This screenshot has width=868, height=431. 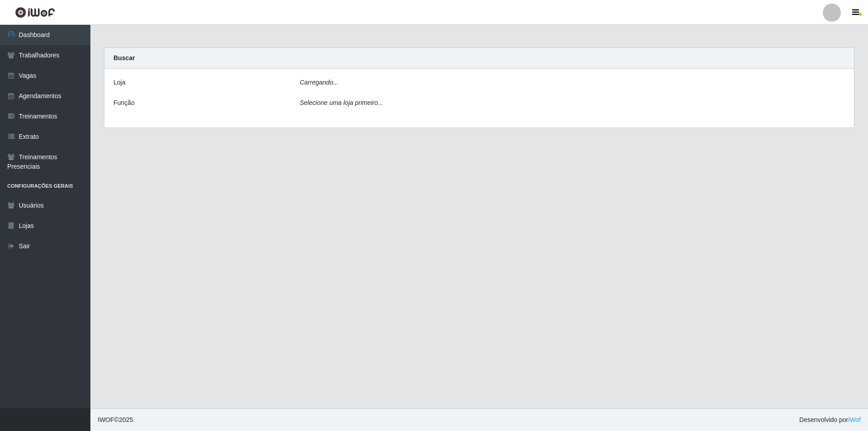 What do you see at coordinates (854, 419) in the screenshot?
I see `a: iWof` at bounding box center [854, 419].